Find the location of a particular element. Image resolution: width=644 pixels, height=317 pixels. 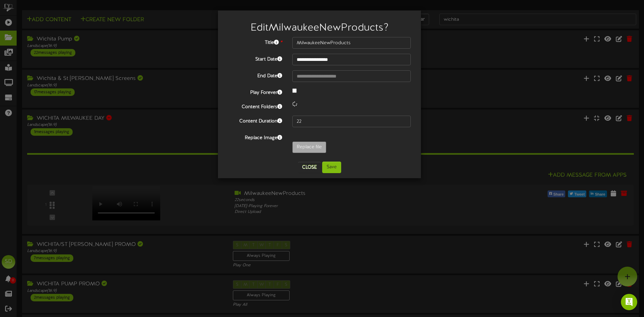

label: Content Duration is located at coordinates (255, 120).